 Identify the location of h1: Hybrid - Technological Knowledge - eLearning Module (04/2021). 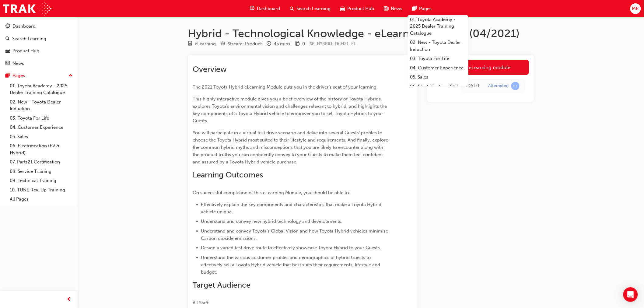
(361, 33).